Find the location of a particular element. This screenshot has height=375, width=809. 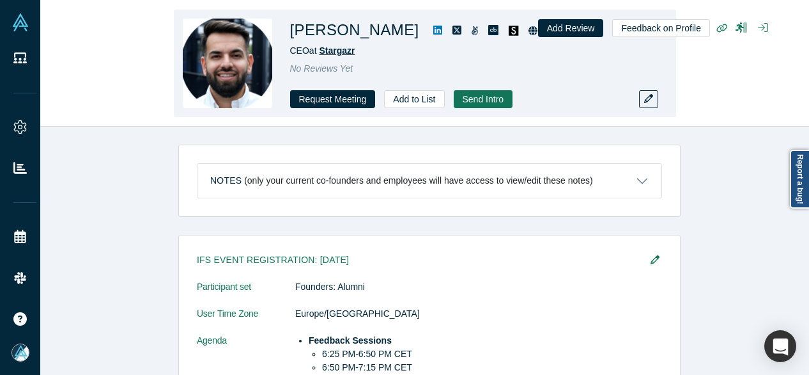

dt: Participant set is located at coordinates (246, 293).